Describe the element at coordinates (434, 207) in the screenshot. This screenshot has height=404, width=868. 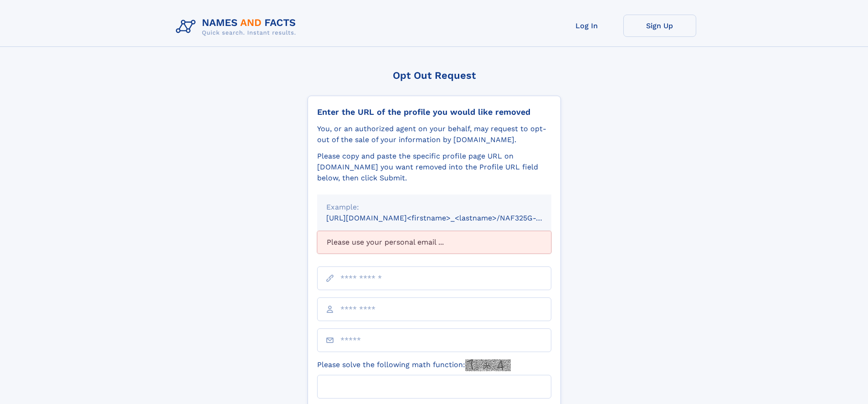
I see `div: Example:` at that location.